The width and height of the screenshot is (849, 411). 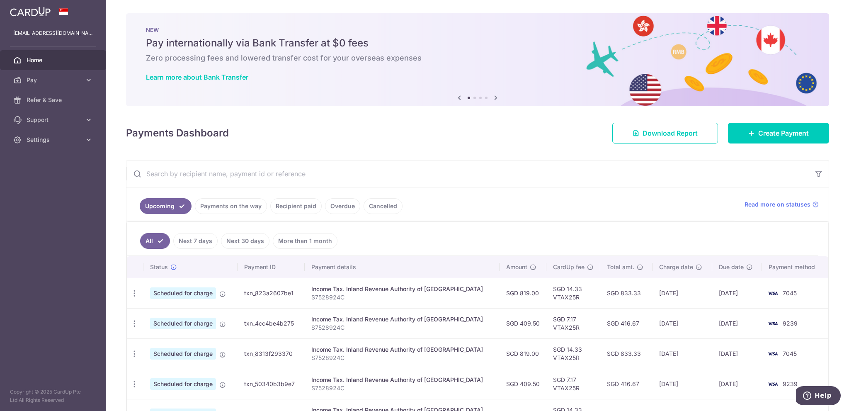 What do you see at coordinates (731, 267) in the screenshot?
I see `span: Due date` at bounding box center [731, 267].